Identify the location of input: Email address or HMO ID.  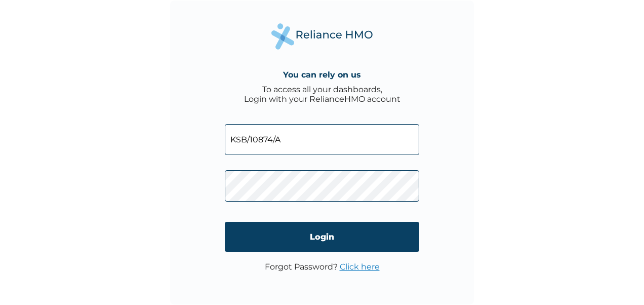
(322, 139).